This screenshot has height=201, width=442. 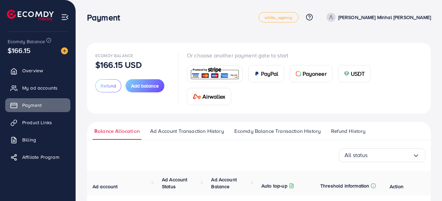 What do you see at coordinates (38, 123) in the screenshot?
I see `a: Product Links` at bounding box center [38, 123].